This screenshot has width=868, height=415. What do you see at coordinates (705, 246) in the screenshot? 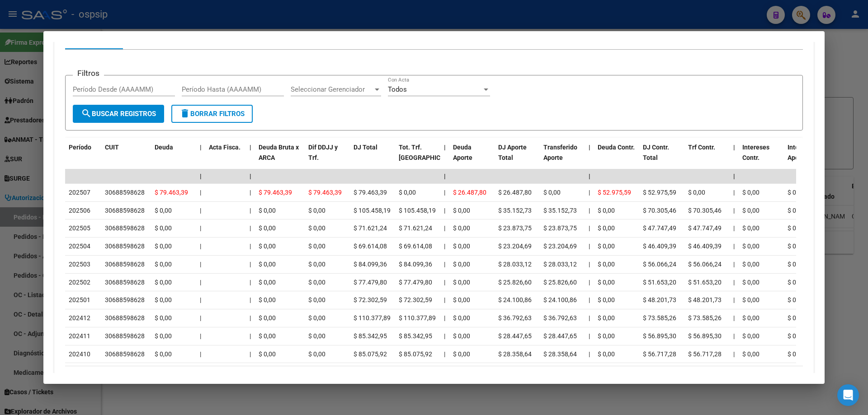
I see `span: $ 46.409,39` at bounding box center [705, 246].